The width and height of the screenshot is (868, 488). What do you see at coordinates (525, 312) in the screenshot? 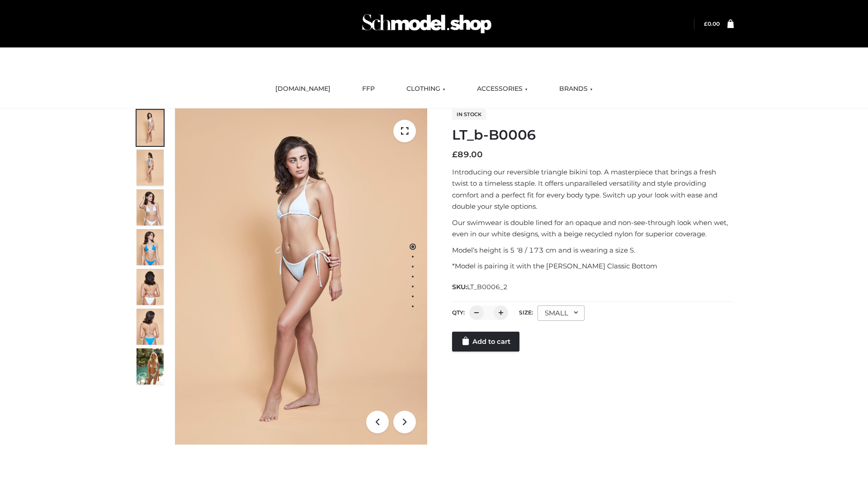
I see `label: Size:` at bounding box center [525, 312].